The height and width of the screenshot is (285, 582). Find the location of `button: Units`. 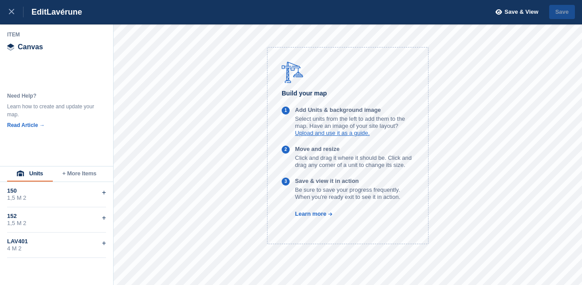

button: Units is located at coordinates (30, 174).